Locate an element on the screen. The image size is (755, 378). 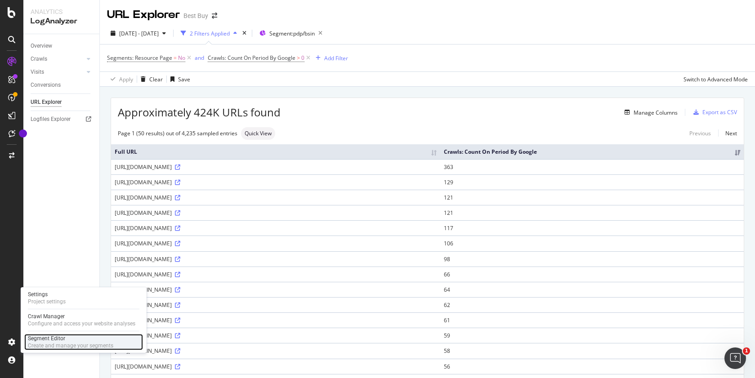
div: Save is located at coordinates (184, 79).